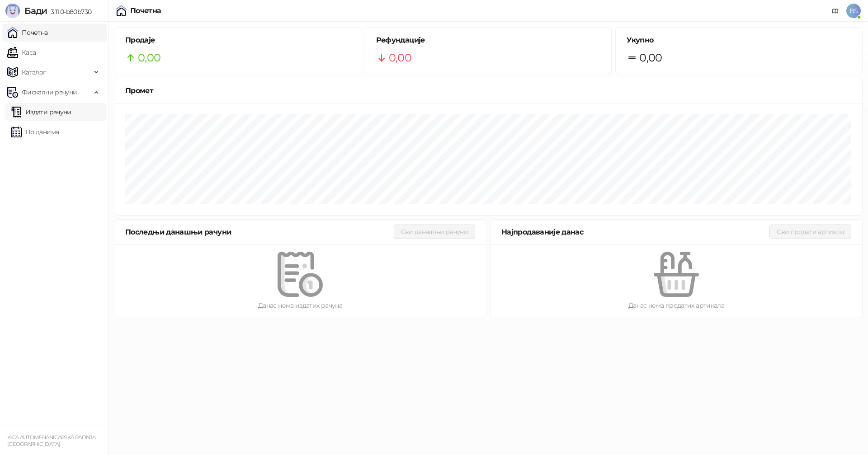 This screenshot has height=455, width=868. What do you see at coordinates (810, 232) in the screenshot?
I see `button: Сви продати артикли` at bounding box center [810, 232].